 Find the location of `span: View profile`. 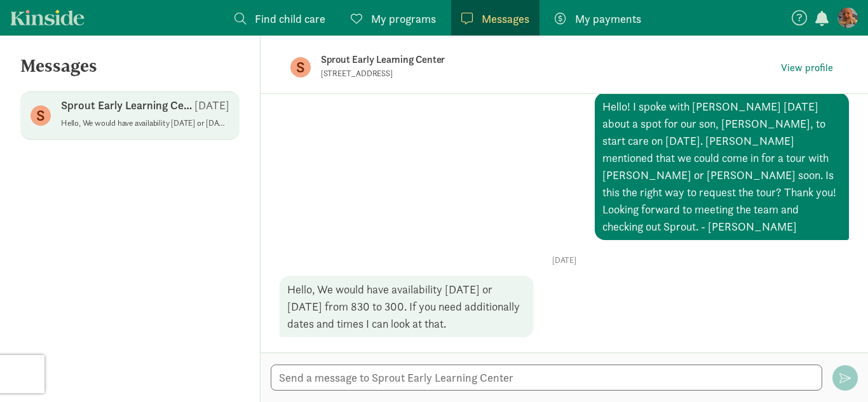

span: View profile is located at coordinates (807, 68).